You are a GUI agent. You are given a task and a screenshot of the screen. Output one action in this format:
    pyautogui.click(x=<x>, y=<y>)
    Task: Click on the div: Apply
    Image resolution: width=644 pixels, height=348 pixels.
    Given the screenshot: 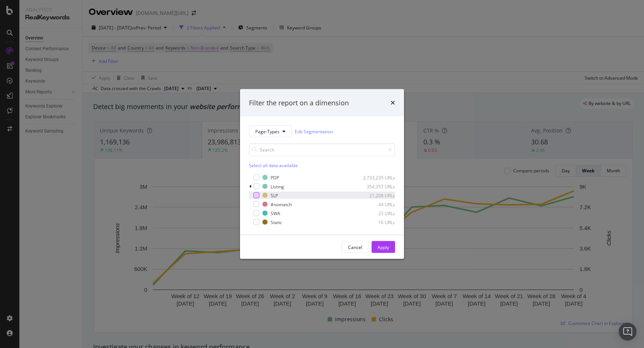 What is the action you would take?
    pyautogui.click(x=383, y=247)
    